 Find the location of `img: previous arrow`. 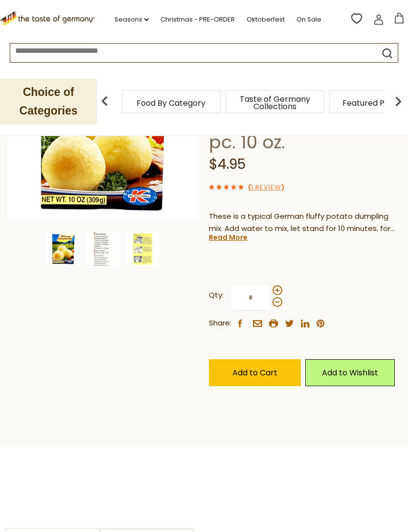

img: previous arrow is located at coordinates (105, 101).